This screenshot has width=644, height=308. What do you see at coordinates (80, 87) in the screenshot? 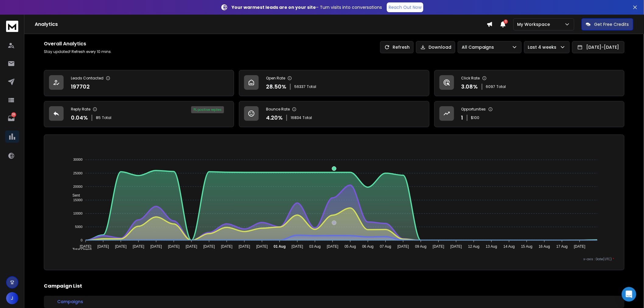
I see `p: 197702` at bounding box center [80, 87].